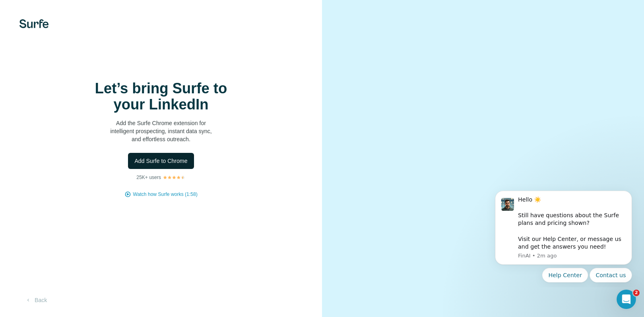  I want to click on div: Message content, so click(89, 40).